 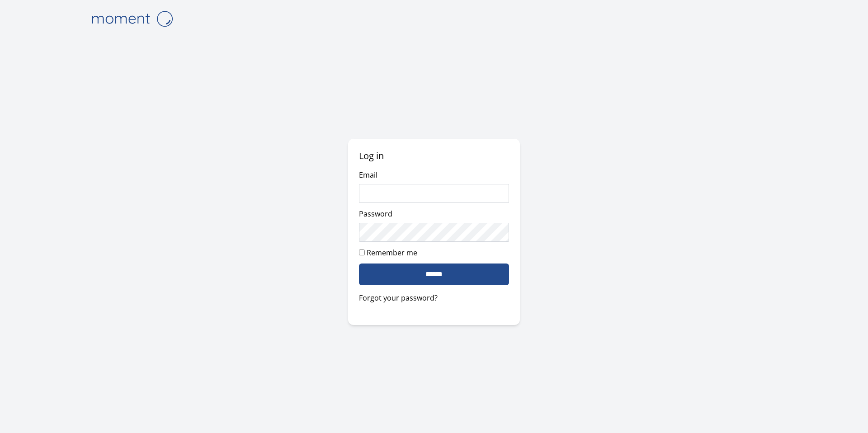 What do you see at coordinates (368, 175) in the screenshot?
I see `label: Email` at bounding box center [368, 175].